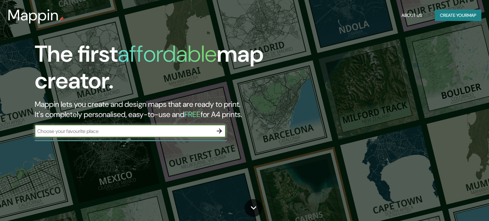  I want to click on button: About Us, so click(411, 15).